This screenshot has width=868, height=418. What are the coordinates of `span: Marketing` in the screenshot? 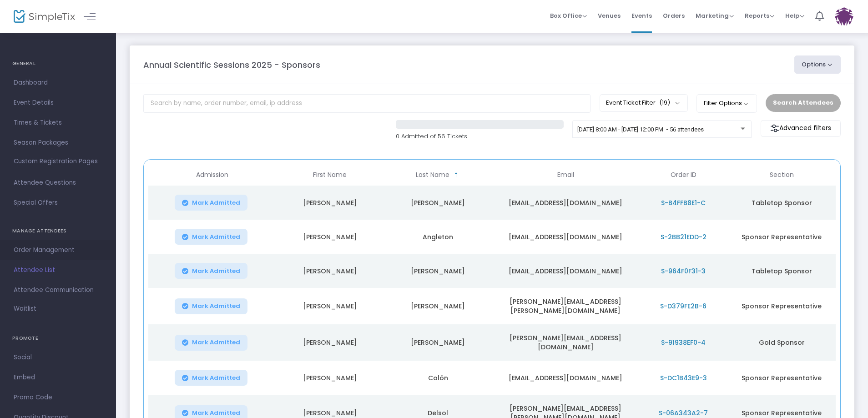 It's located at (715, 15).